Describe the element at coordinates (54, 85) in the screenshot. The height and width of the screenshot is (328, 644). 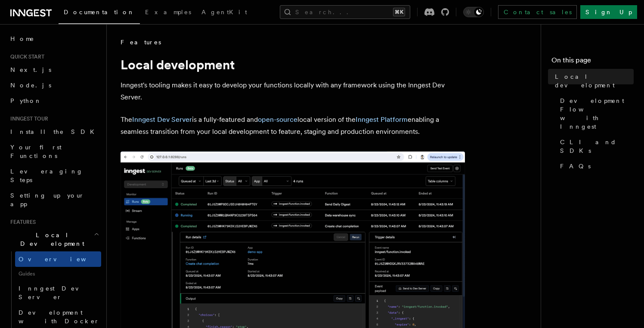
I see `a: Node.js` at that location.